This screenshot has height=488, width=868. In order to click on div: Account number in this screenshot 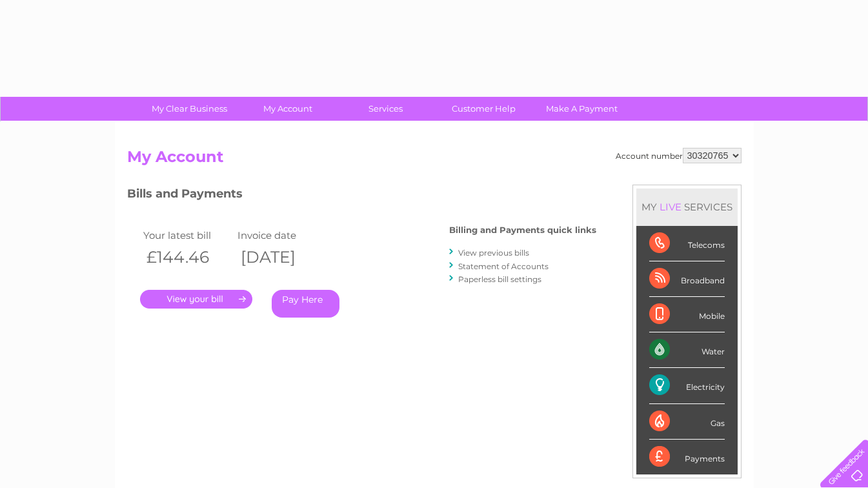, I will do `click(678, 155)`.